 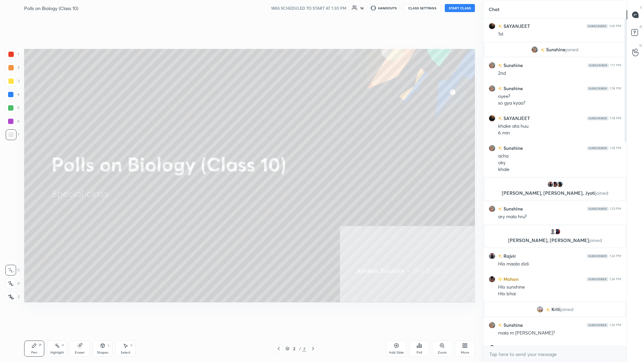 I want to click on div: 1:06 PM, so click(x=615, y=26).